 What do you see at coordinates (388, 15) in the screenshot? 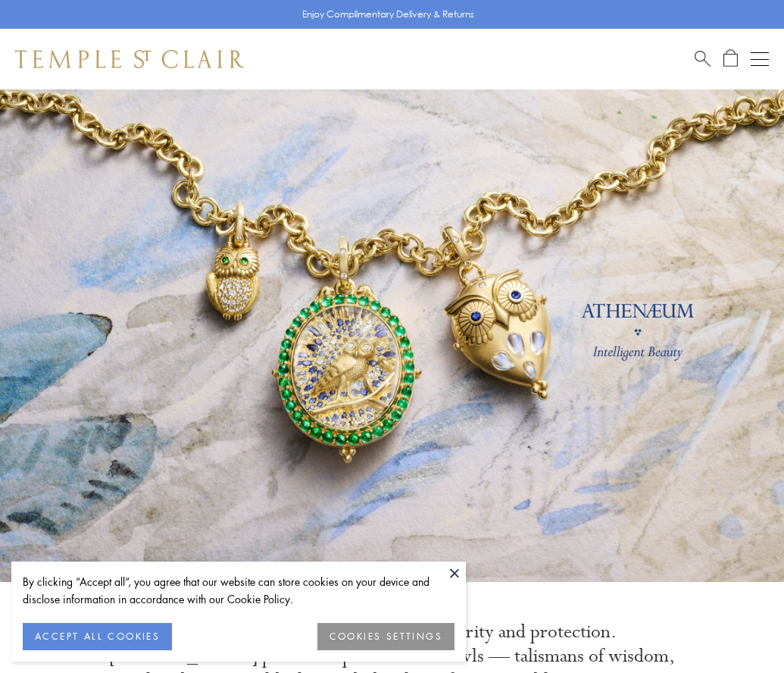
I see `p: Enjoy Complimentary Delivery & Returns` at bounding box center [388, 15].